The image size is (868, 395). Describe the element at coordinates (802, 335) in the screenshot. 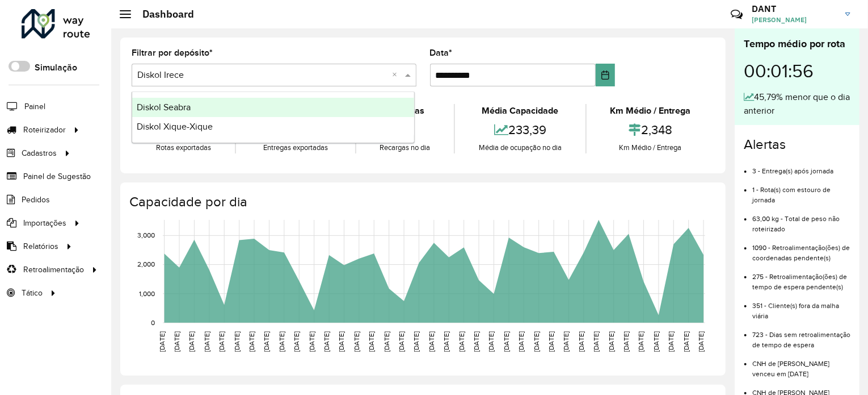

I see `li: 723 - Dias sem retroalimentação de tempo de espera` at that location.